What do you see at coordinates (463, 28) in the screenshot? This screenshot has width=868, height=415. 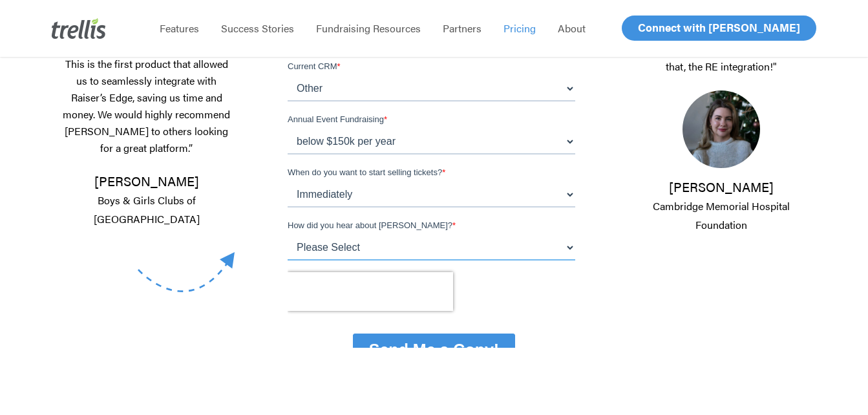 I see `a: Partners` at bounding box center [463, 28].